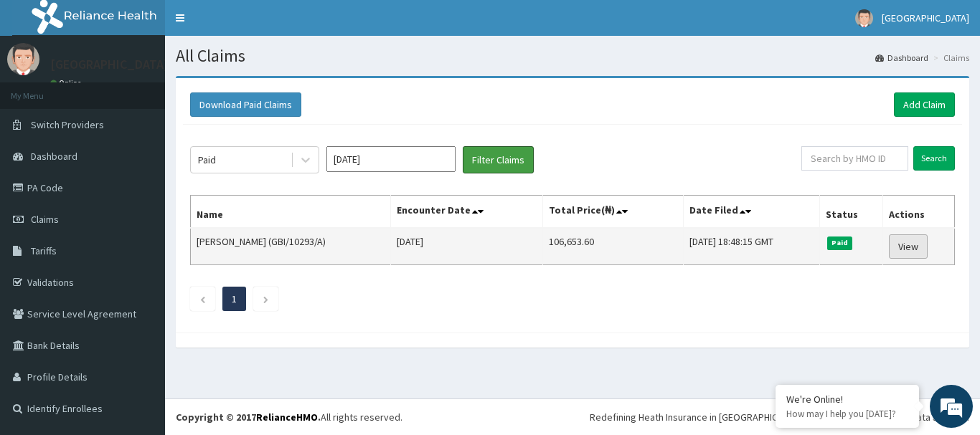  Describe the element at coordinates (901, 57) in the screenshot. I see `a: Dashboard` at that location.